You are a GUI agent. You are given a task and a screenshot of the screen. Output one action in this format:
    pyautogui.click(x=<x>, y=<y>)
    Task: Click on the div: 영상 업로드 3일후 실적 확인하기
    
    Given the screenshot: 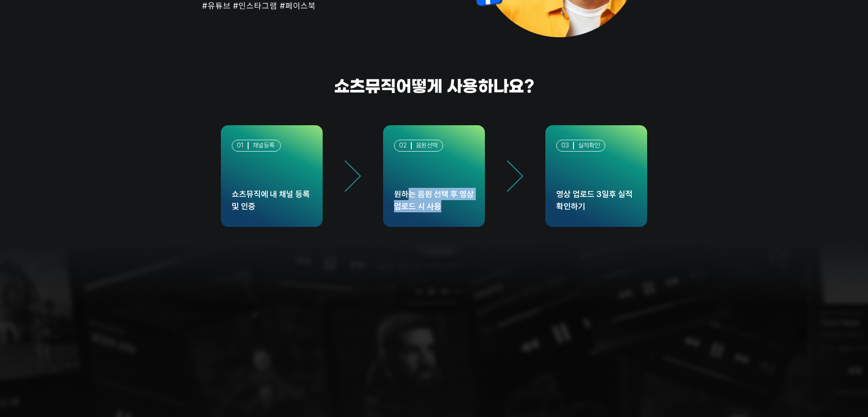 What is the action you would take?
    pyautogui.click(x=596, y=200)
    